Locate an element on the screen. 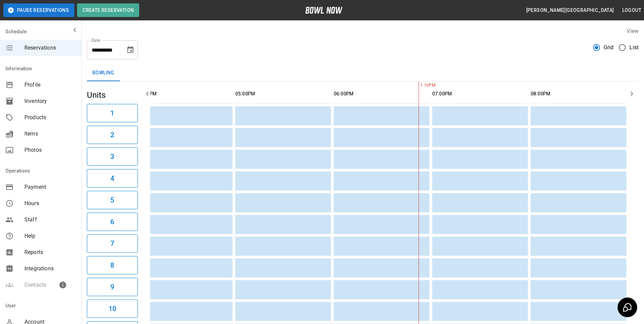 This screenshot has width=644, height=324. th: 06:00PM is located at coordinates (381, 94).